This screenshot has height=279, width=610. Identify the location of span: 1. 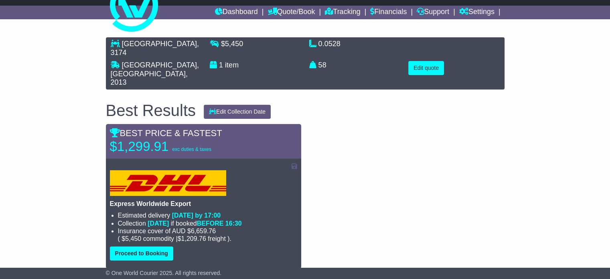
(221, 65).